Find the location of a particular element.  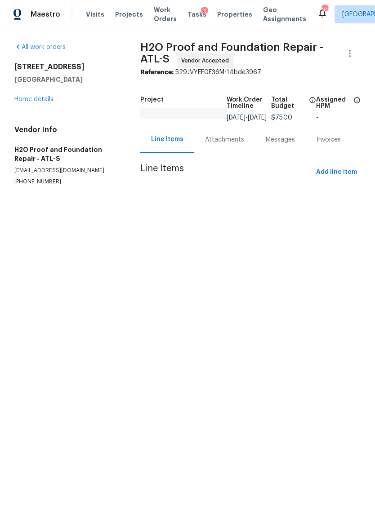

h5: Assigned HPM is located at coordinates (333, 103).